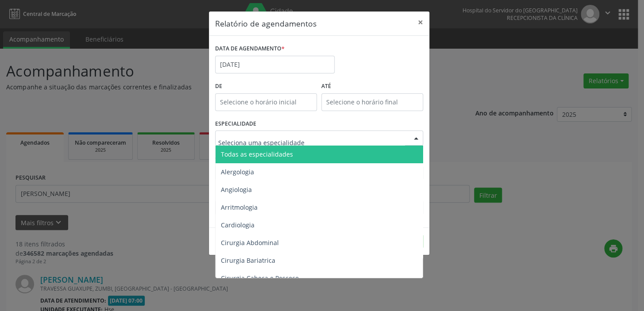  What do you see at coordinates (266, 86) in the screenshot?
I see `label: De` at bounding box center [266, 86].